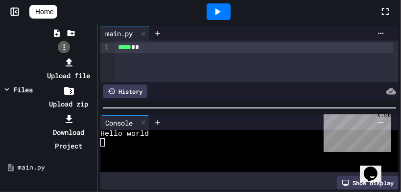 This screenshot has width=401, height=192. Describe the element at coordinates (68, 69) in the screenshot. I see `li: Upload file` at that location.